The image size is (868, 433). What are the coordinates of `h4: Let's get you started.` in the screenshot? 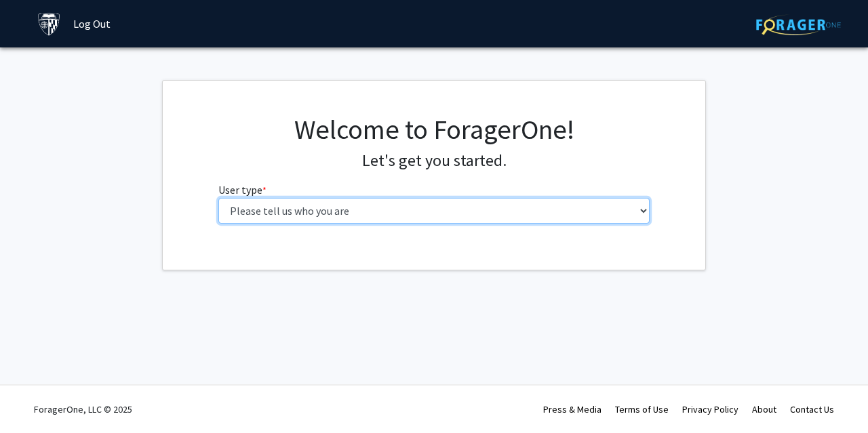 It's located at (434, 161).